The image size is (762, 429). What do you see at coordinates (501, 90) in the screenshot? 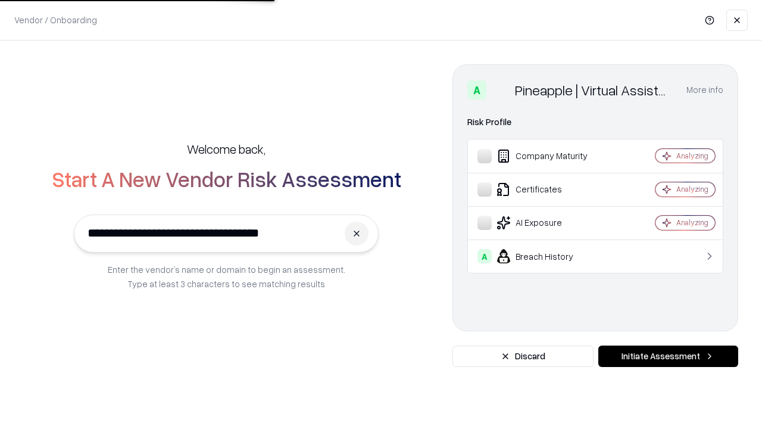
I see `img: Pineapple | Virtual Assistant Agency` at bounding box center [501, 90].